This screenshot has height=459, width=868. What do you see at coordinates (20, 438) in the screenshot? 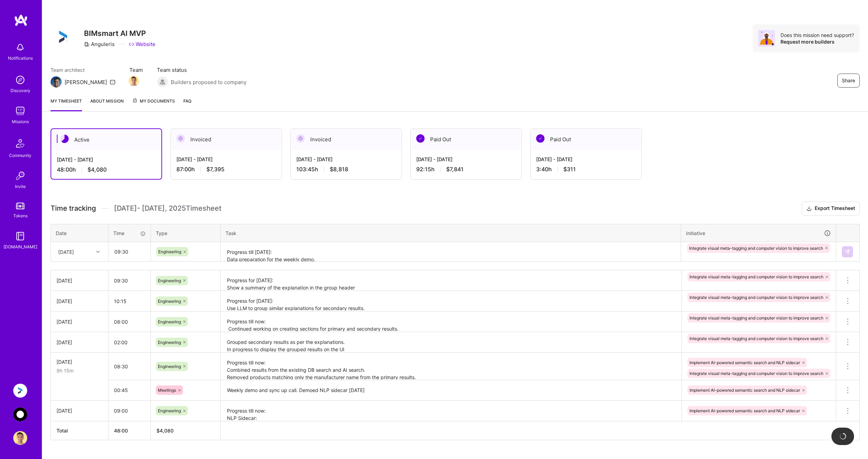
I see `a: User Avatar` at bounding box center [20, 438].